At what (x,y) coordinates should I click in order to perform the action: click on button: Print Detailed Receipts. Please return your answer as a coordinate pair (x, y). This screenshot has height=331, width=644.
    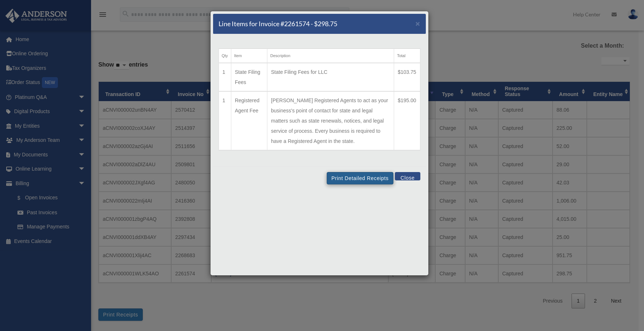
    Looking at the image, I should click on (360, 178).